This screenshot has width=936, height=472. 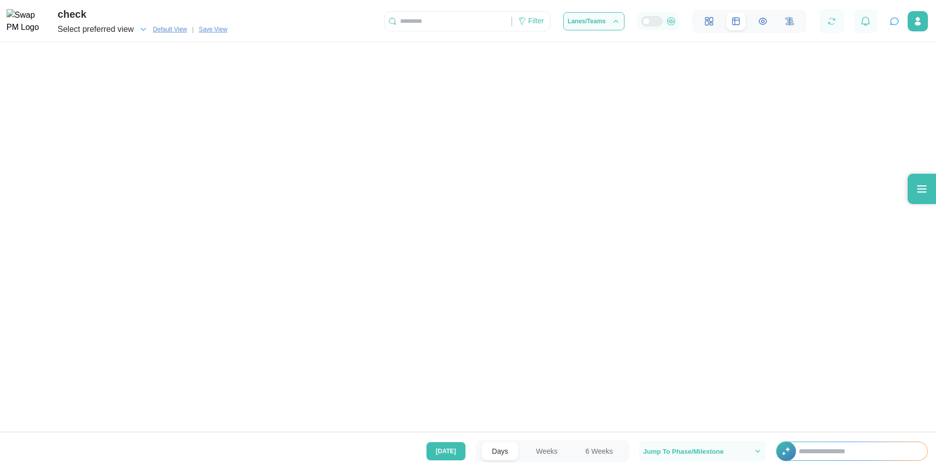 I want to click on button: Save View, so click(x=213, y=29).